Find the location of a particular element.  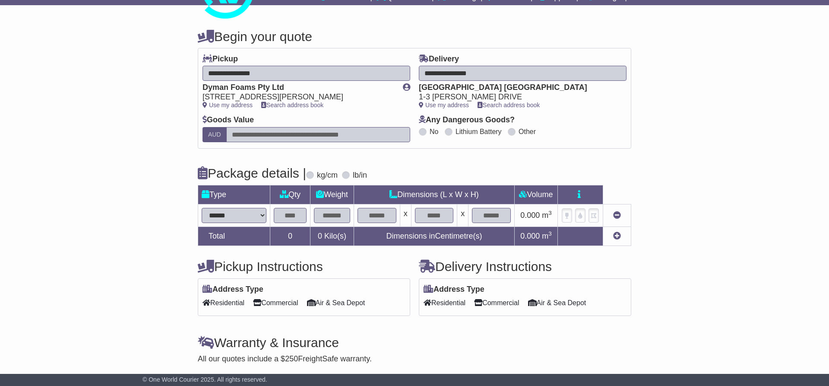

td: Dimensions (L x W x H) is located at coordinates (434, 194).